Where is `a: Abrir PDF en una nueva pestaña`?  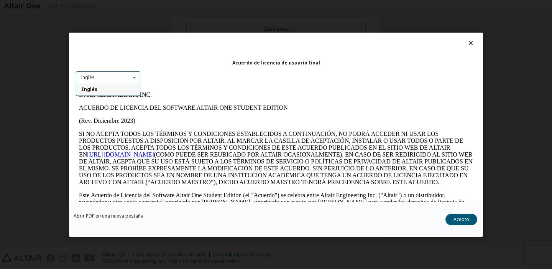
a: Abrir PDF en una nueva pestaña is located at coordinates (108, 215).